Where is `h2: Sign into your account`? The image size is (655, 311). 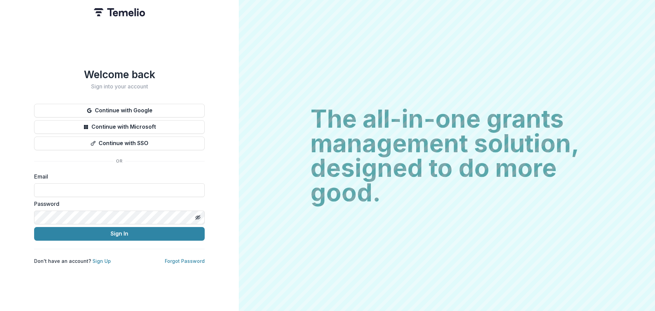 h2: Sign into your account is located at coordinates (119, 86).